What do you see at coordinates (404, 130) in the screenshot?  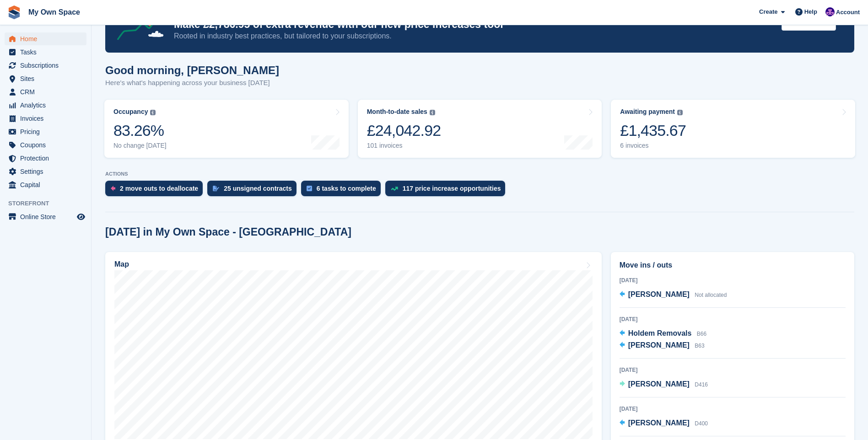 I see `div: £24,042.92` at bounding box center [404, 130].